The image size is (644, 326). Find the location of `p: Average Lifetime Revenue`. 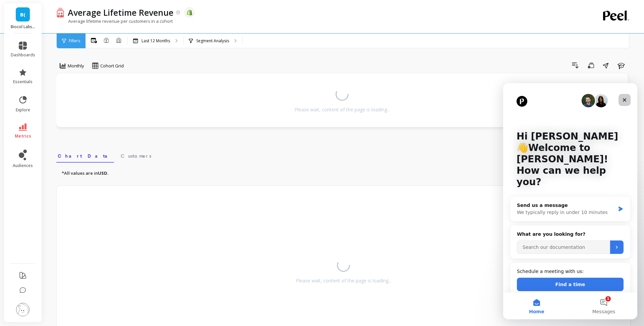

p: Average Lifetime Revenue is located at coordinates (120, 13).